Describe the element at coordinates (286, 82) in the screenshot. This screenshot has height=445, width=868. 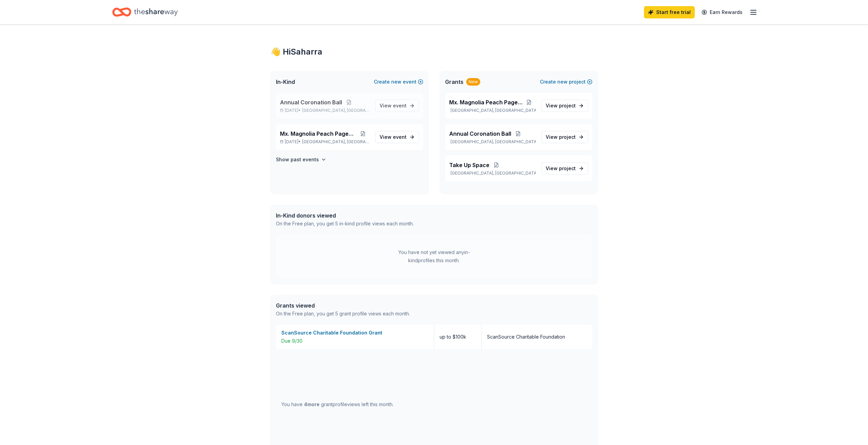
I see `span: In-Kind` at that location.